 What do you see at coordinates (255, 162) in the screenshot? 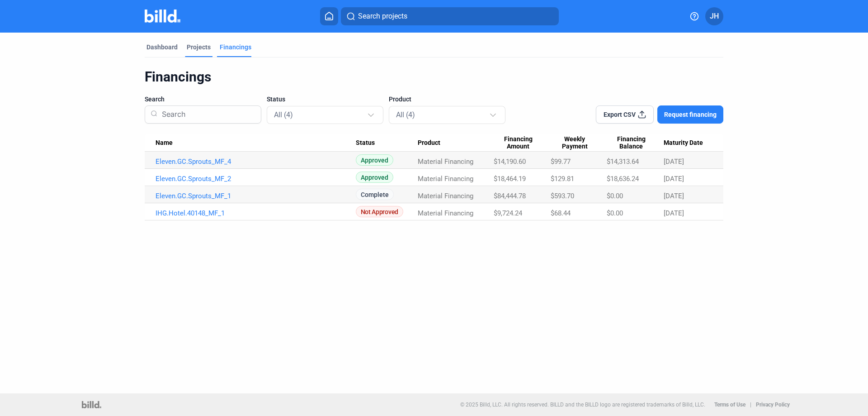
I see `a: Eleven.GC.Sprouts_MF_4` at bounding box center [255, 162].